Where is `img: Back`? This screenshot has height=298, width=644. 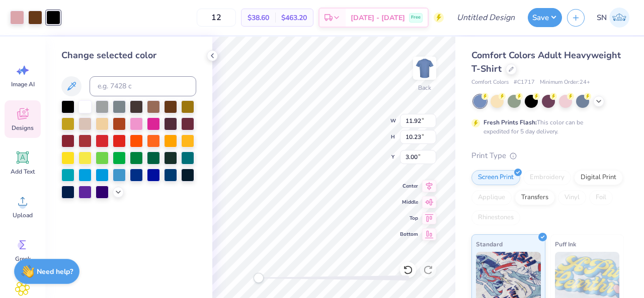
img: Back is located at coordinates (424, 68).